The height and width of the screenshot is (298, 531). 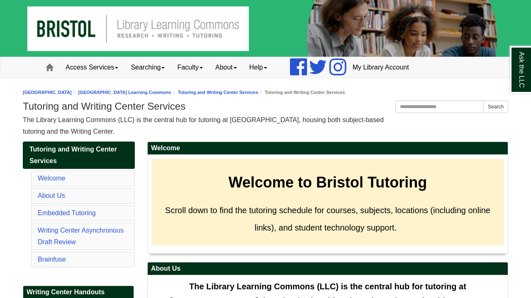 What do you see at coordinates (190, 68) in the screenshot?
I see `a: Faculty` at bounding box center [190, 68].